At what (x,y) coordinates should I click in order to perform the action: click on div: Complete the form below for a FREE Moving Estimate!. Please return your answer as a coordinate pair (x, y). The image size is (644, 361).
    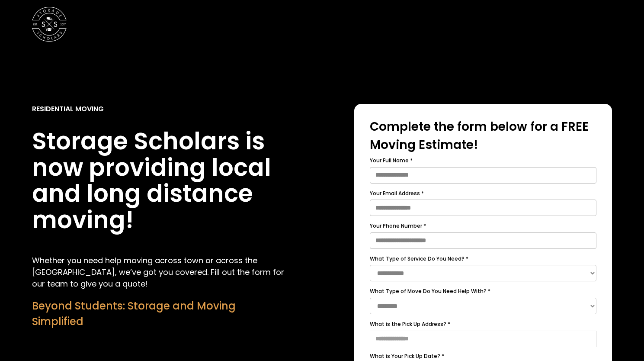
    Looking at the image, I should click on (483, 136).